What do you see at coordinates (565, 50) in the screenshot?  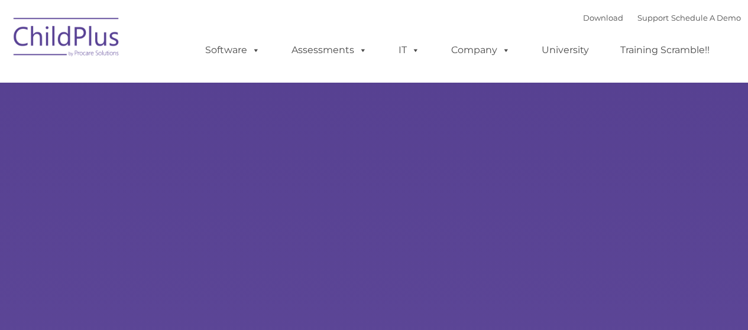 I see `a: University` at bounding box center [565, 50].